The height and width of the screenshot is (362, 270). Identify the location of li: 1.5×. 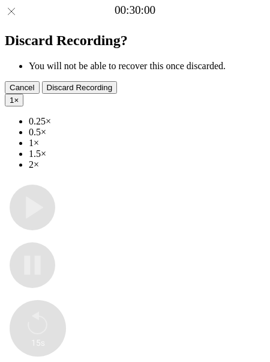
(147, 154).